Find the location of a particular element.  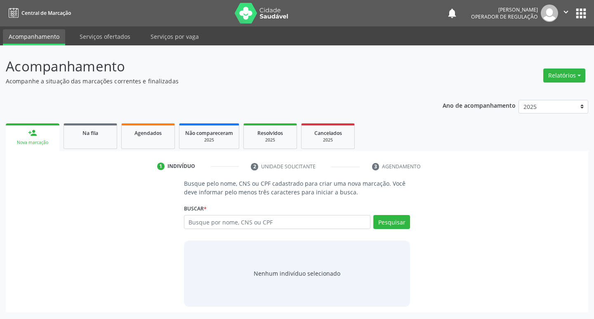

p: Acompanhe a situação das marcações correntes e finalizadas is located at coordinates (209, 81).